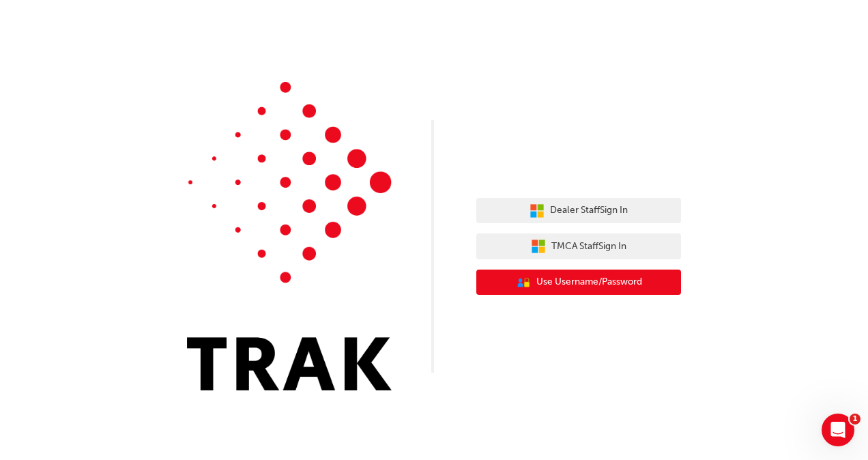 Image resolution: width=868 pixels, height=460 pixels. I want to click on button: Use Username/Password, so click(578, 283).